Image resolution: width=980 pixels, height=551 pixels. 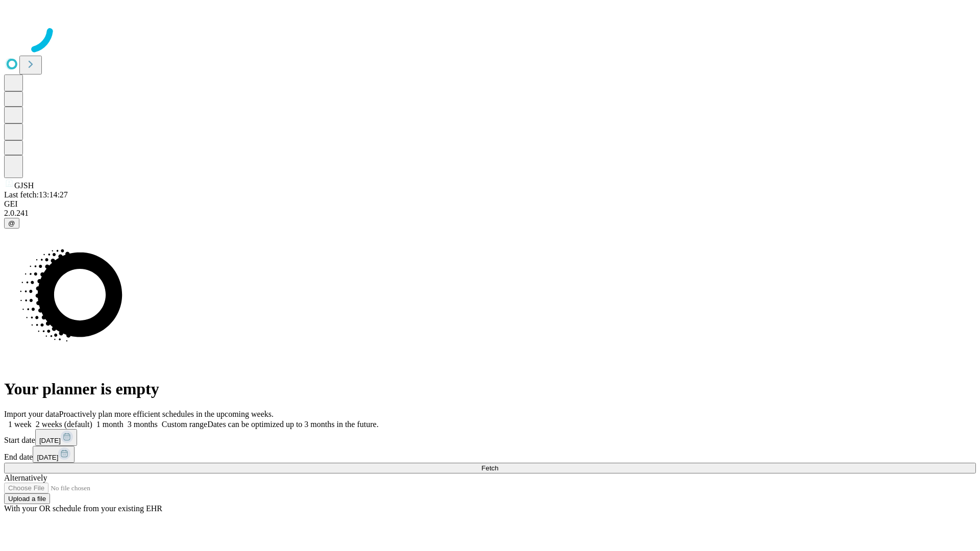 I want to click on span: Import your data, so click(x=31, y=414).